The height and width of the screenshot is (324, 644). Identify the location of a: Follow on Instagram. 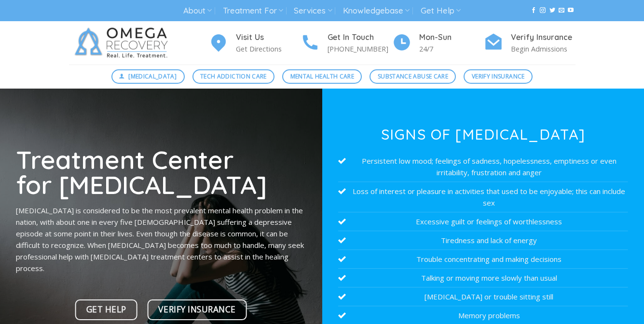
(542, 11).